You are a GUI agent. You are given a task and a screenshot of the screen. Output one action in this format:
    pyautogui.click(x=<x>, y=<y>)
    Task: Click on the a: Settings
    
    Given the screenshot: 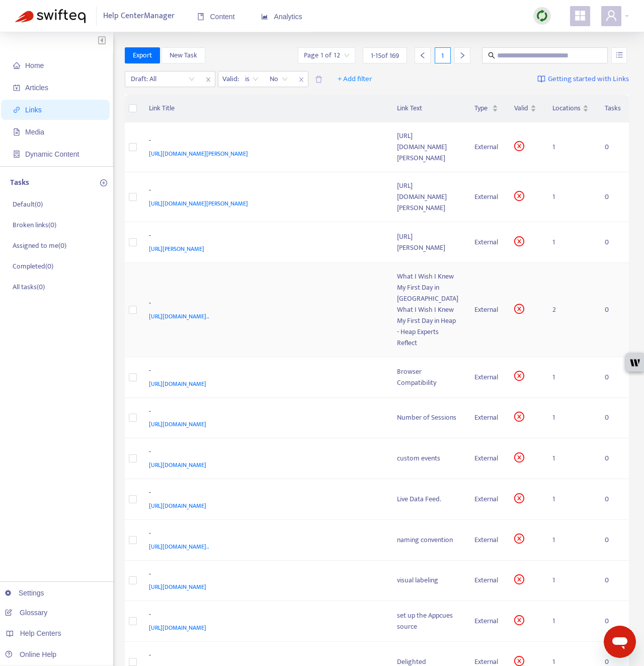 What is the action you would take?
    pyautogui.click(x=24, y=592)
    